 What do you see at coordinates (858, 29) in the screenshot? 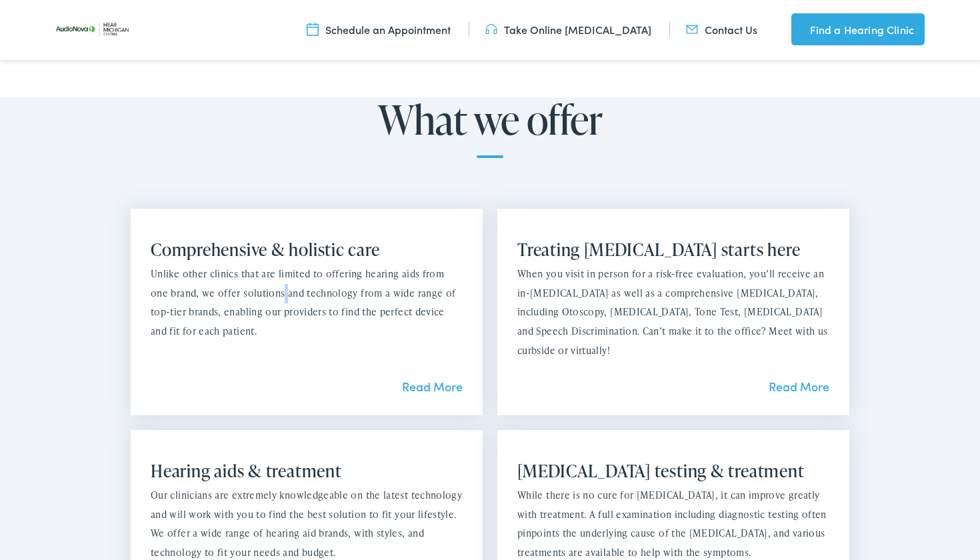
I see `a: Find a Hearing Clinic` at bounding box center [858, 29].